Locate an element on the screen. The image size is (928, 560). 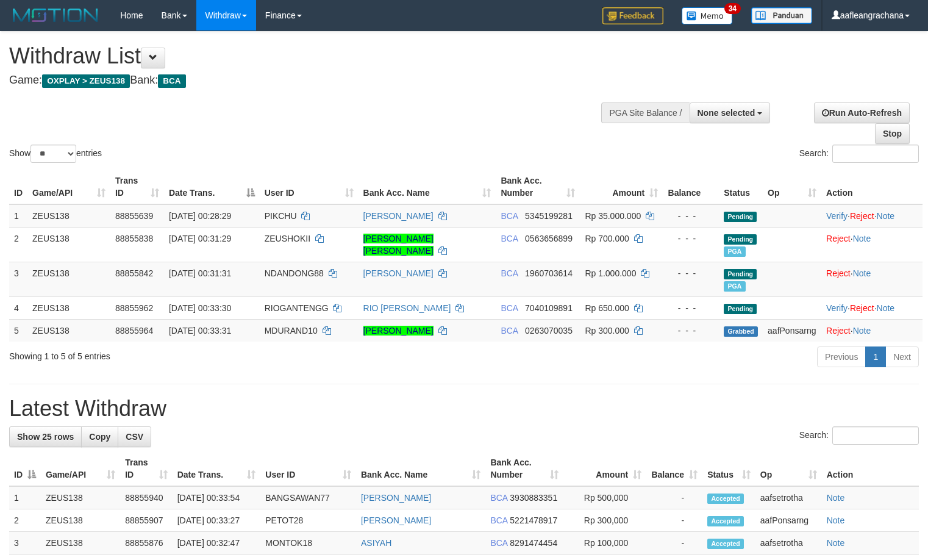
span: 88855838 is located at coordinates (134, 239).